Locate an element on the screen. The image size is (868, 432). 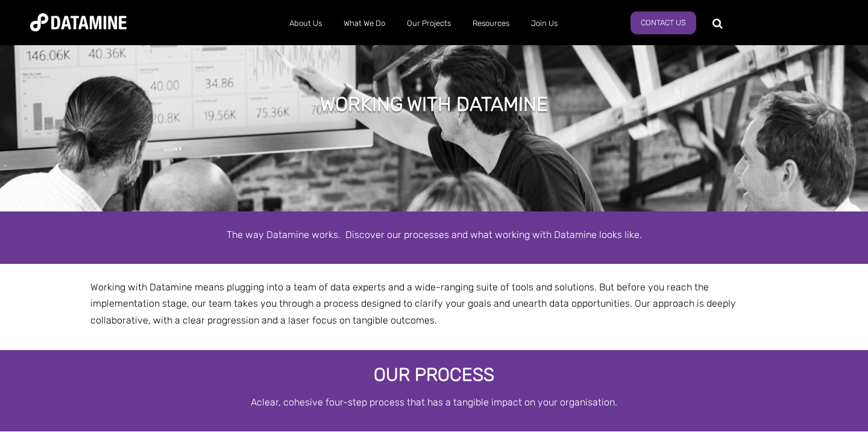
a: What We Do is located at coordinates (364, 24).